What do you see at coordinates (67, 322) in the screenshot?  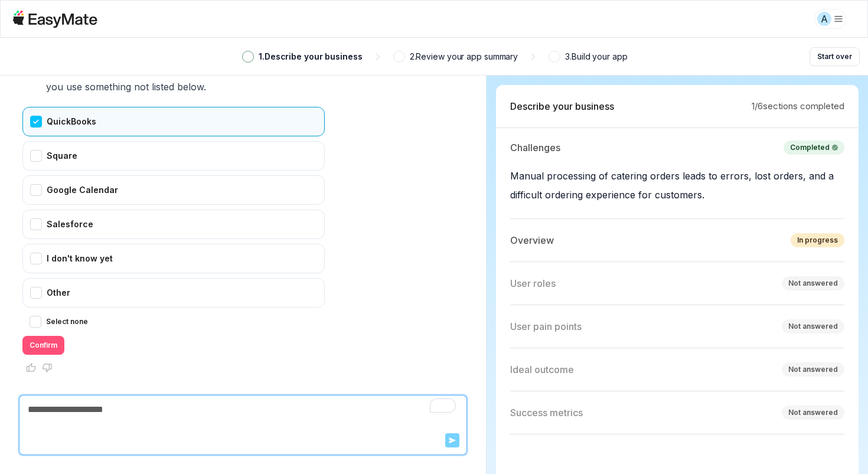 I see `label: Select none` at bounding box center [67, 322].